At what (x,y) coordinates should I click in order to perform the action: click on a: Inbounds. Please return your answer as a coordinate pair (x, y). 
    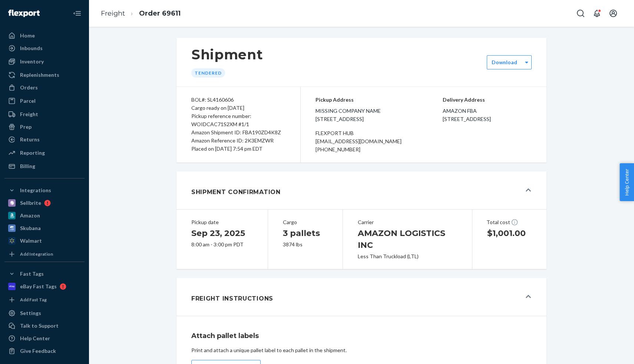
    Looking at the image, I should click on (45, 48).